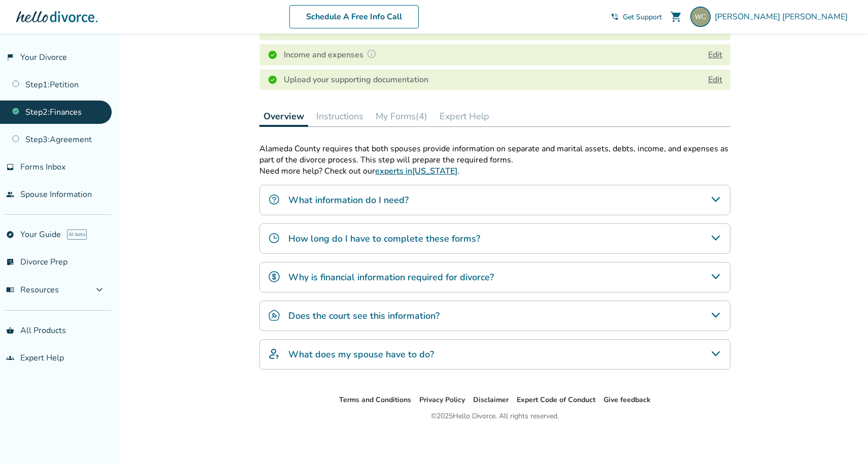  I want to click on span: inbox, so click(10, 167).